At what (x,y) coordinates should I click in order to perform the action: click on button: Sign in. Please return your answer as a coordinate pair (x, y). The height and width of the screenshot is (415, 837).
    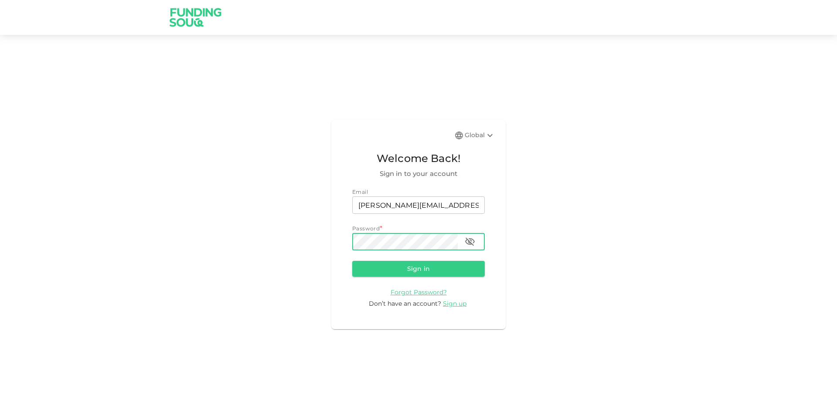
    Looking at the image, I should click on (418, 269).